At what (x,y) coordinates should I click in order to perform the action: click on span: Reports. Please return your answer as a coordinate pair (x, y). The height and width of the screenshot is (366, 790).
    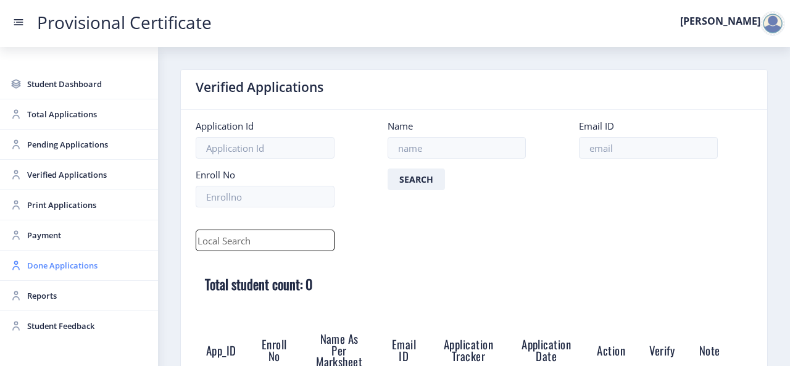
    Looking at the image, I should click on (88, 296).